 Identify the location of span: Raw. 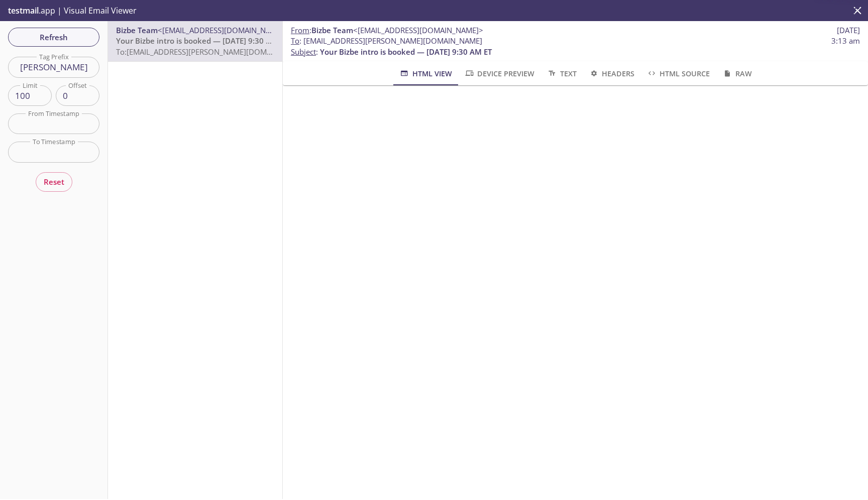
(736, 74).